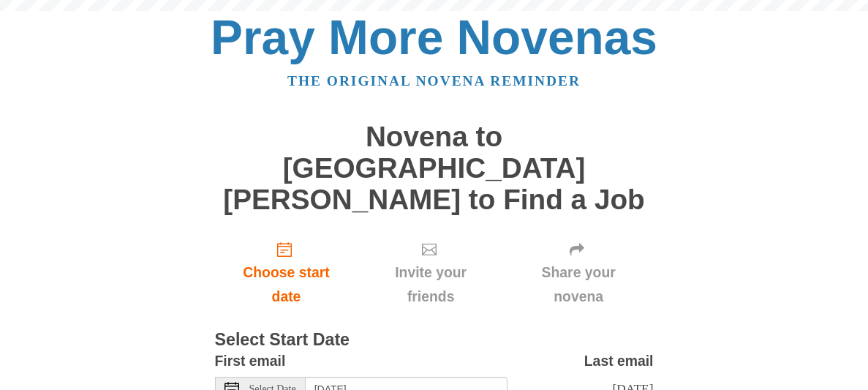 This screenshot has height=390, width=868. Describe the element at coordinates (619, 360) in the screenshot. I see `label: Last email` at that location.